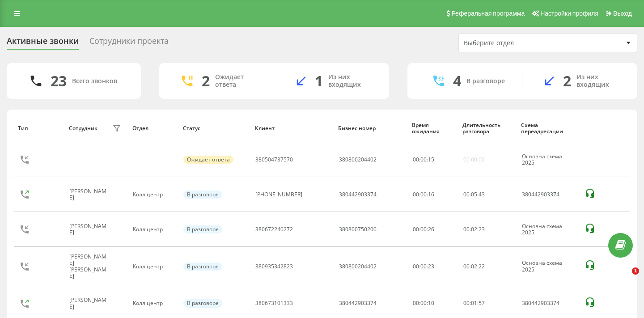  I want to click on div: 380800750200, so click(358, 230).